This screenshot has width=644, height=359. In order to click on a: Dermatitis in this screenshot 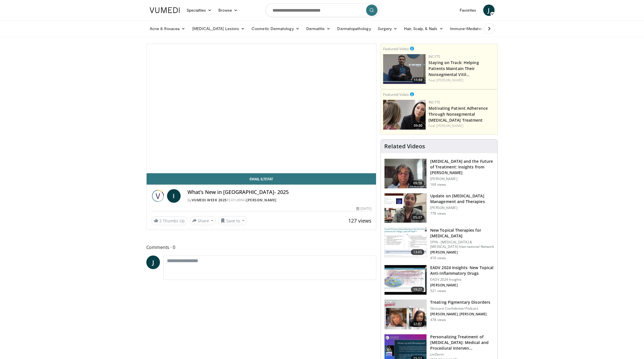, I will do `click(319, 29)`.